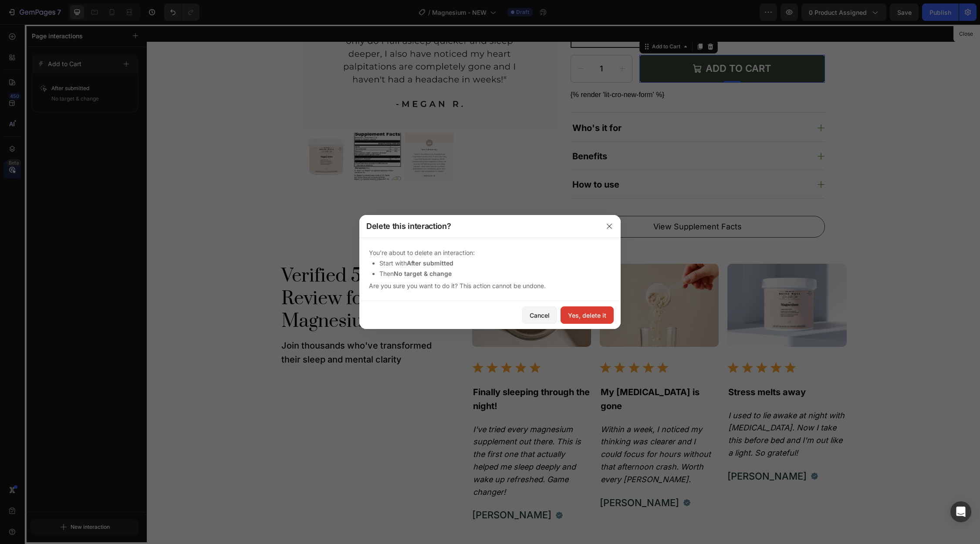 This screenshot has width=980, height=544. Describe the element at coordinates (587, 315) in the screenshot. I see `div: Yes, delete it` at that location.